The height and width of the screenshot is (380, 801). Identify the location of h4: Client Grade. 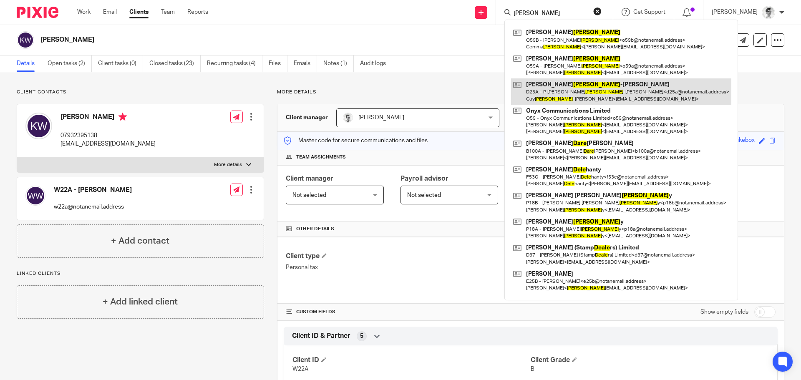
(650, 360).